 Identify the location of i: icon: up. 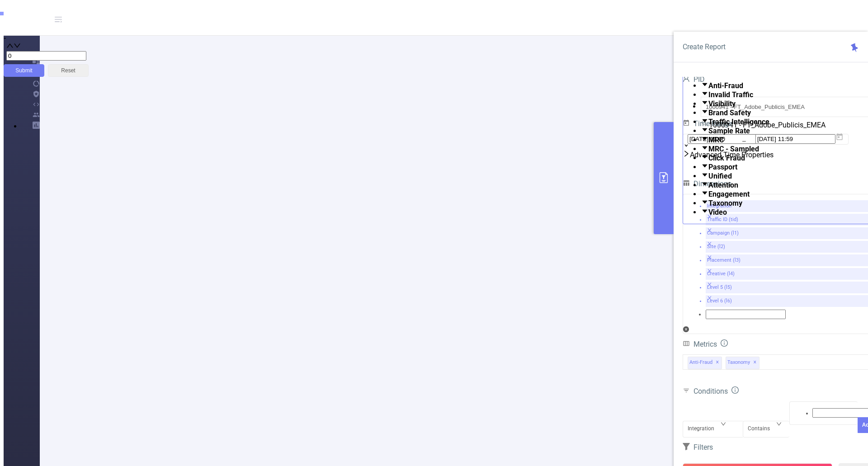
(10, 47).